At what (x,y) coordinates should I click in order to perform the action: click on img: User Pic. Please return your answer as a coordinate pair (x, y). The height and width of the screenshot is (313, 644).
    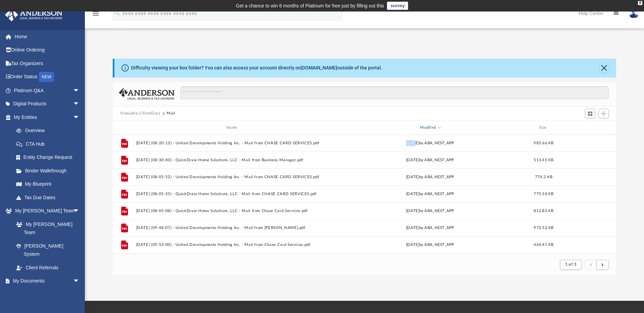
    Looking at the image, I should click on (634, 13).